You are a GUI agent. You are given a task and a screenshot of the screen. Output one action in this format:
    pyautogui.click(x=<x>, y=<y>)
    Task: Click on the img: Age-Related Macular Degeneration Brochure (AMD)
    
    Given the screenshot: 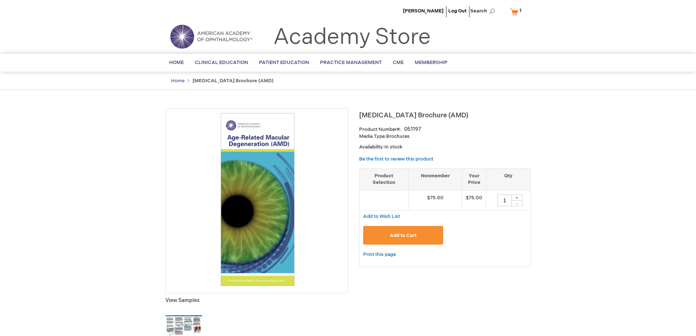 What is the action you would take?
    pyautogui.click(x=257, y=199)
    